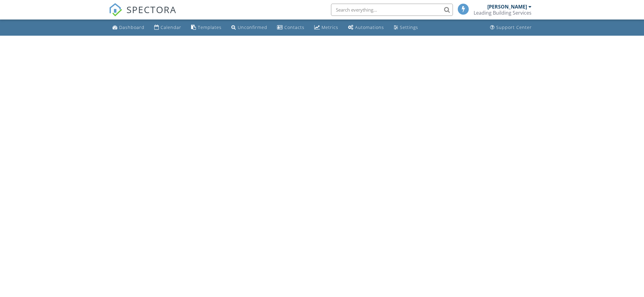 This screenshot has width=644, height=297. What do you see at coordinates (366, 27) in the screenshot?
I see `a: Automations (Basic)` at bounding box center [366, 27].